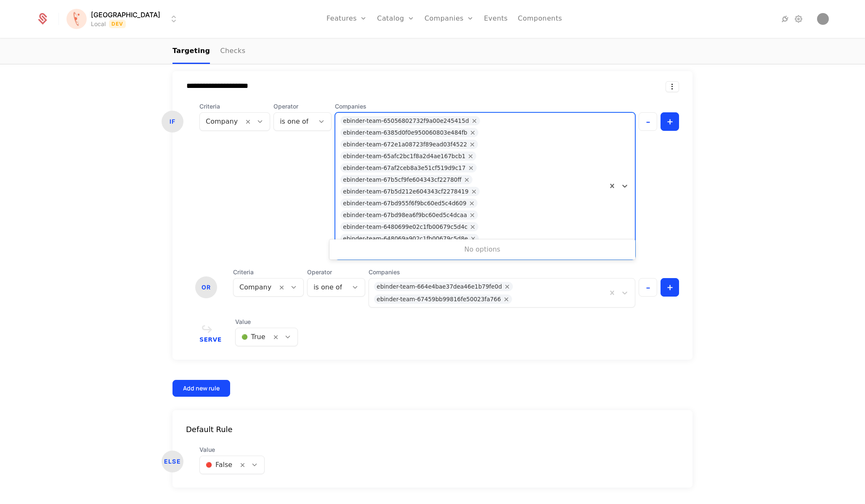  What do you see at coordinates (405, 133) in the screenshot?
I see `div: ebinder-team-6385d0f0e950060803e484fb` at bounding box center [405, 133].